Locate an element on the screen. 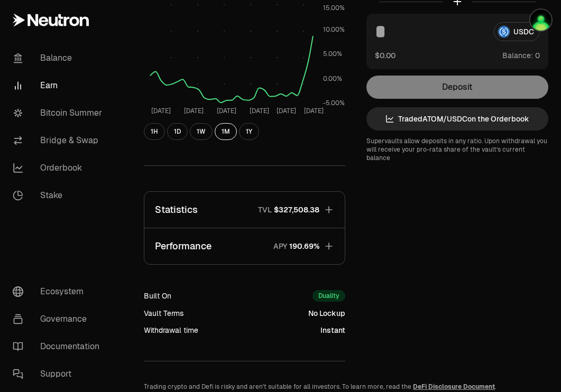  div: Duality is located at coordinates (329, 295).